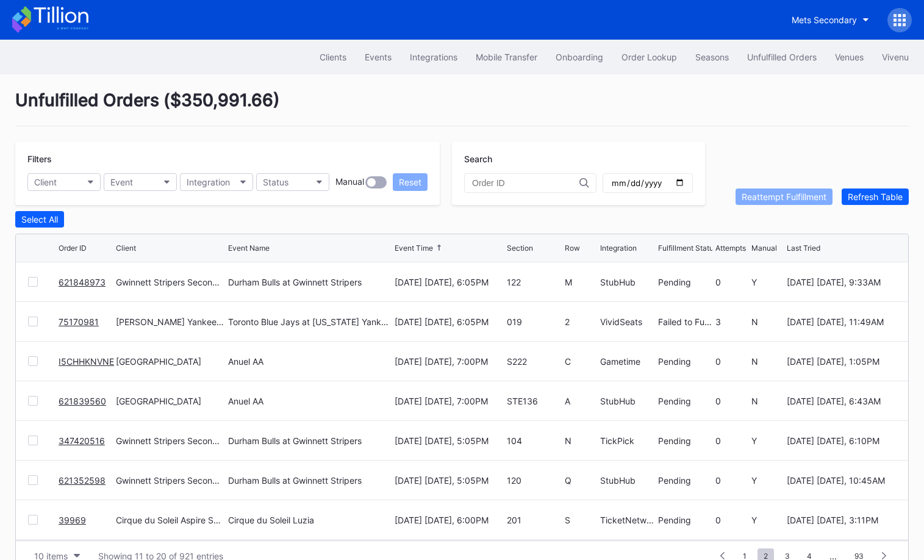 This screenshot has width=924, height=560. I want to click on button: Events, so click(378, 57).